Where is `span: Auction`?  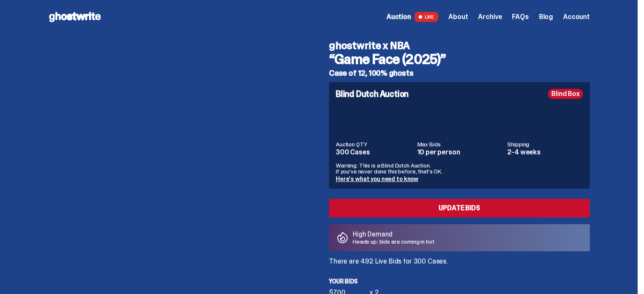 span: Auction is located at coordinates (399, 17).